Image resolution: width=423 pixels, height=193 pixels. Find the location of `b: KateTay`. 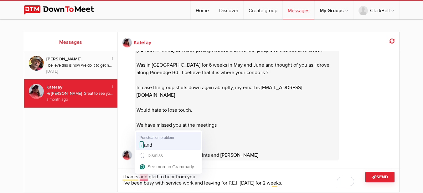

b: KateTay is located at coordinates (142, 43).